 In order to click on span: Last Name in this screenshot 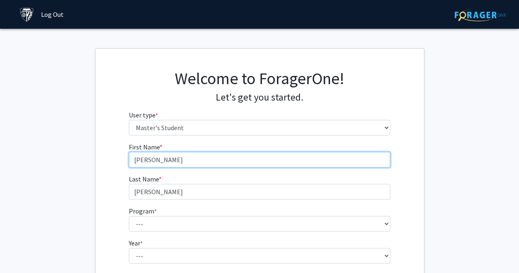, I will do `click(144, 179)`.